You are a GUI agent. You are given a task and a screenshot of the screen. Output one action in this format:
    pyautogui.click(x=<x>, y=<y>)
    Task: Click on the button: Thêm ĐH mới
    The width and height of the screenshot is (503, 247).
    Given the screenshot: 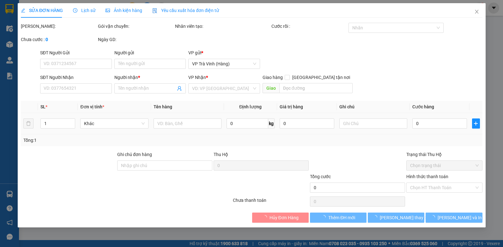 What is the action you would take?
    pyautogui.click(x=338, y=218)
    